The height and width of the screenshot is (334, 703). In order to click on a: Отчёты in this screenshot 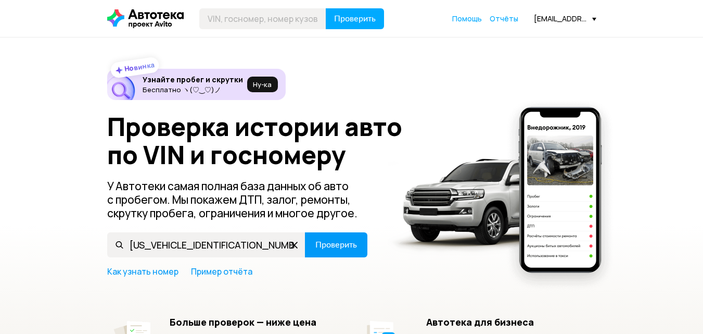, I will do `click(504, 19)`.